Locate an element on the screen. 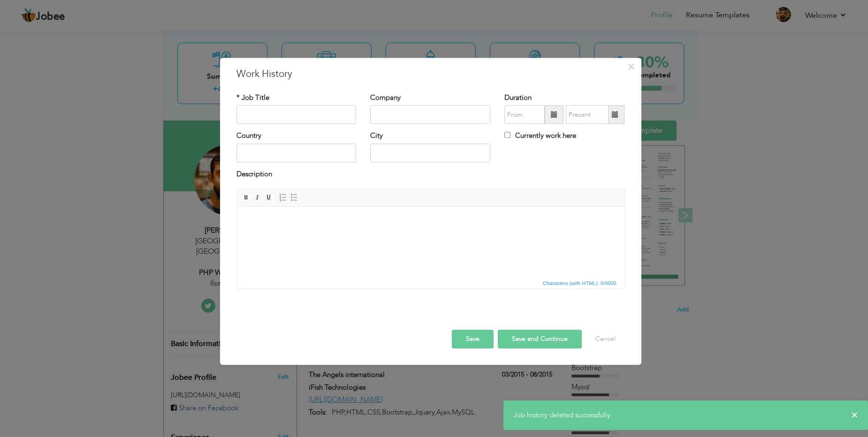 The width and height of the screenshot is (868, 437). a: Bold is located at coordinates (247, 198).